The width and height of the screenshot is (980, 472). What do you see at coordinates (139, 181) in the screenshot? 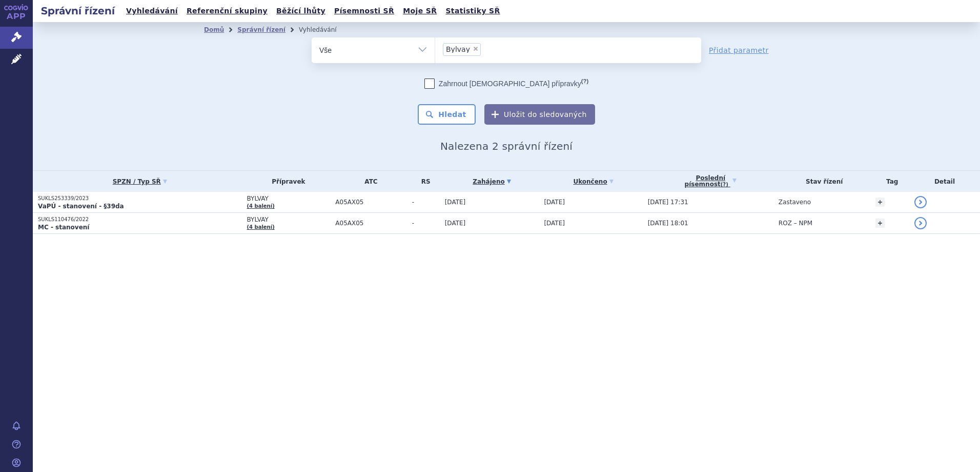
I see `a: SPZN / Typ SŘ` at bounding box center [139, 181].